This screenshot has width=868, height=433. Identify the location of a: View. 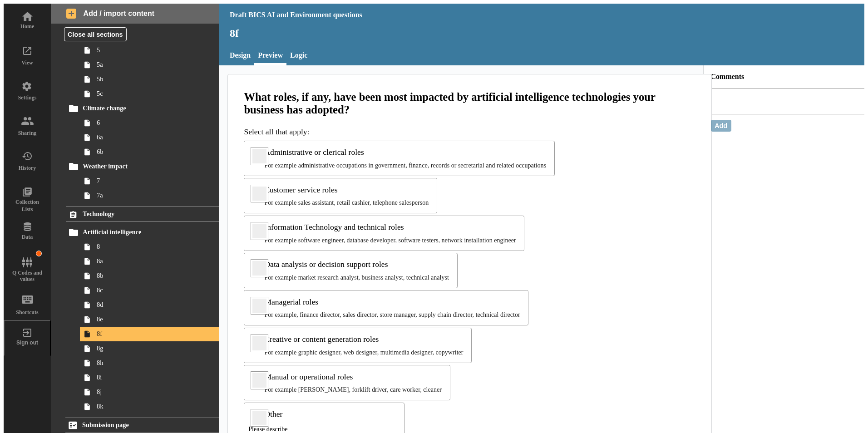
(27, 55).